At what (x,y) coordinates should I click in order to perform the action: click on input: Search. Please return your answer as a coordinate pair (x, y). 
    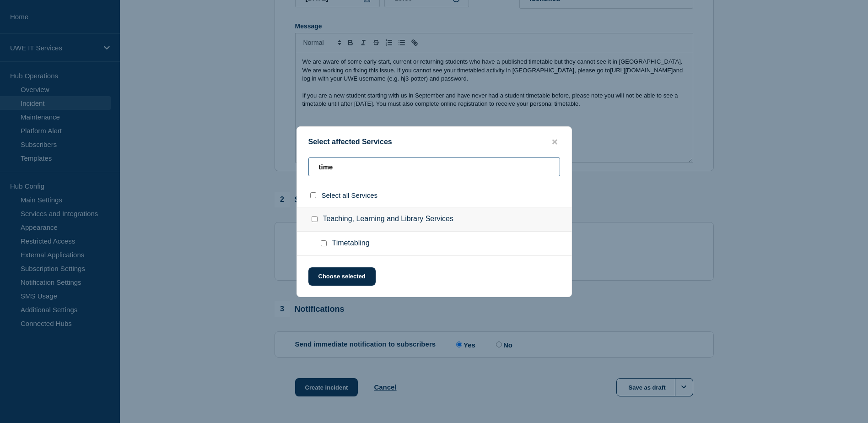
    Looking at the image, I should click on (434, 167).